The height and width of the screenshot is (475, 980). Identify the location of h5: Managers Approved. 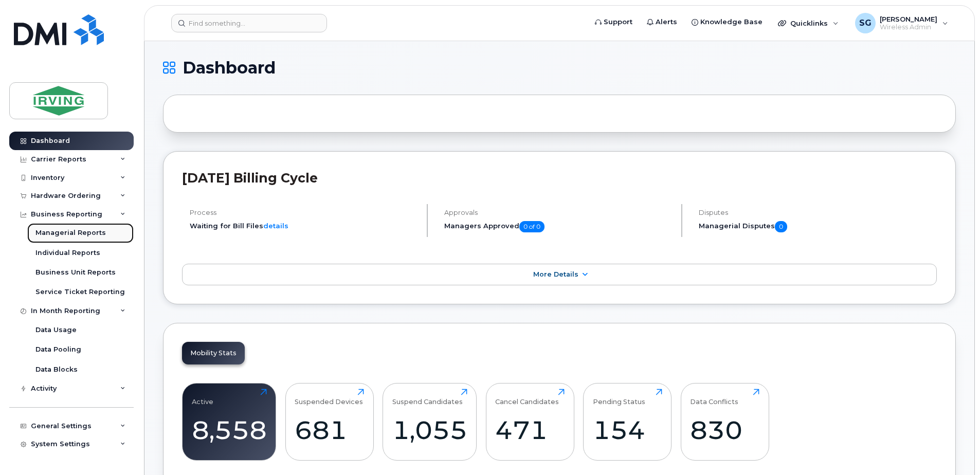
(558, 226).